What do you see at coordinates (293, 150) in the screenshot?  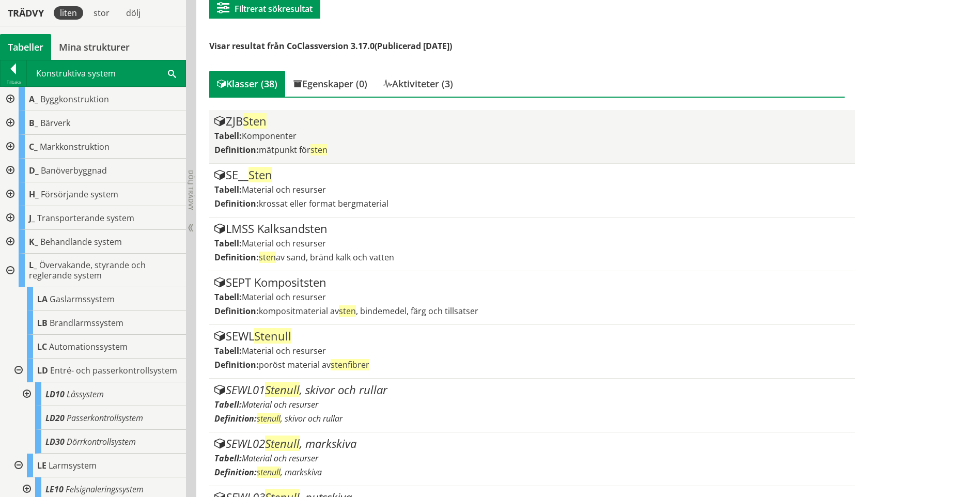 I see `span: mätpunkt för` at bounding box center [293, 150].